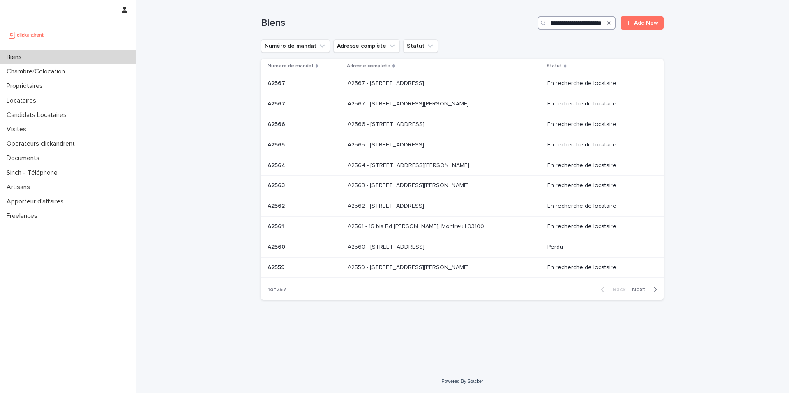 The height and width of the screenshot is (393, 789). Describe the element at coordinates (277, 267) in the screenshot. I see `p: A2559` at that location.